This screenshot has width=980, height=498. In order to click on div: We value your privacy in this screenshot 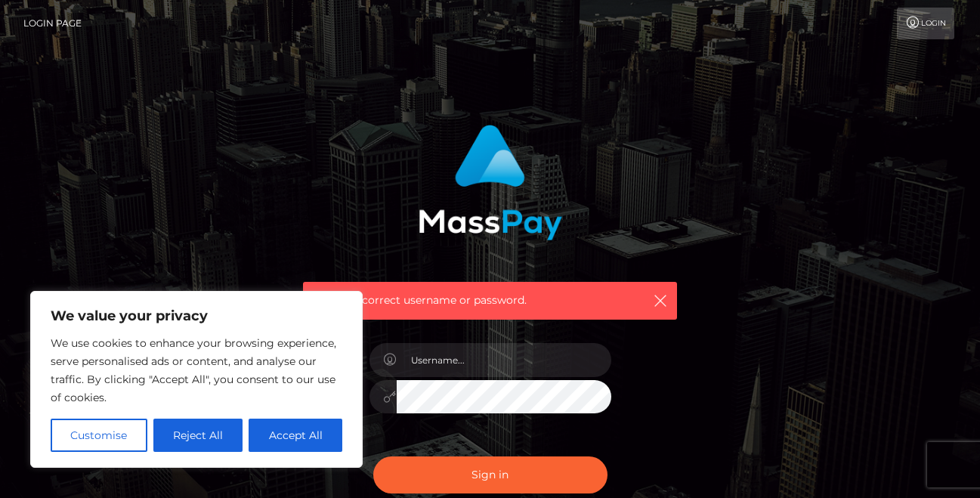, I will do `click(196, 379)`.